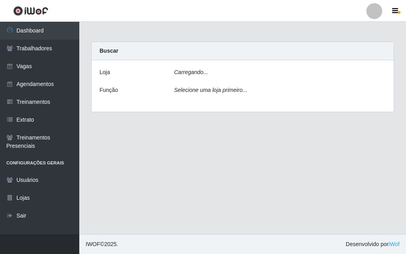  I want to click on label: Função, so click(109, 90).